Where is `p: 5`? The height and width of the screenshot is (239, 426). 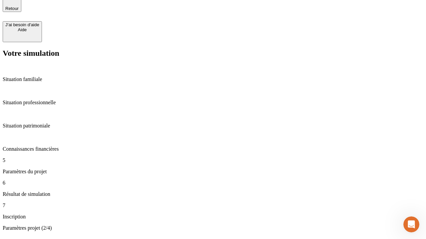 p: 5 is located at coordinates (213, 161).